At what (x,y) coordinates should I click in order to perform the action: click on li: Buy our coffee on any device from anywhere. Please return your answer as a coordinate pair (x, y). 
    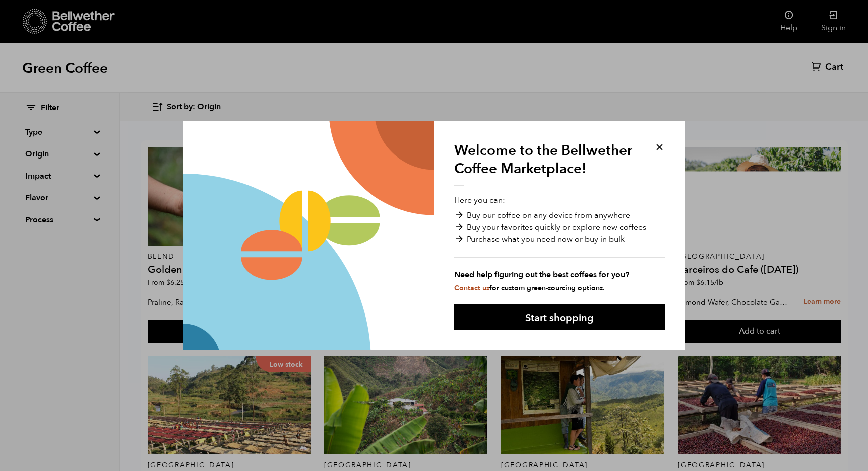
    Looking at the image, I should click on (559, 215).